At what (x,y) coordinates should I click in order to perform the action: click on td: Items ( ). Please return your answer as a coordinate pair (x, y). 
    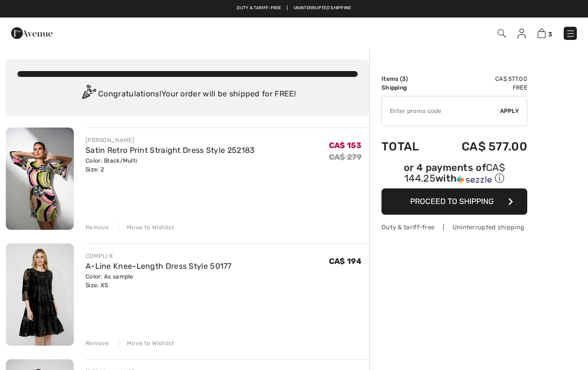
    Looking at the image, I should click on (408, 79).